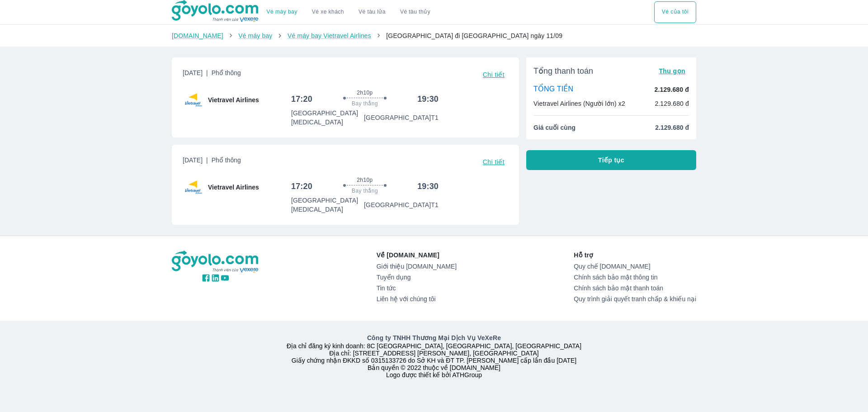 The height and width of the screenshot is (412, 868). I want to click on p: Vietravel Airlines (Người lớn) x2, so click(579, 103).